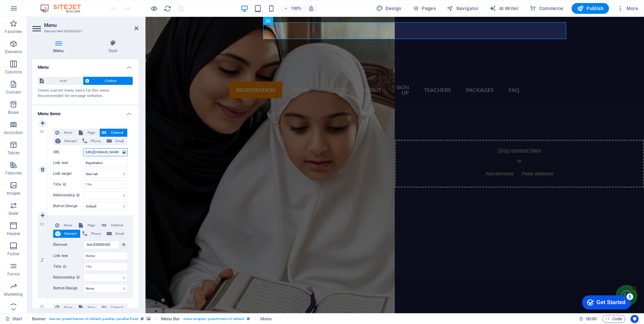  What do you see at coordinates (60, 81) in the screenshot?
I see `button: Auto` at bounding box center [60, 81].